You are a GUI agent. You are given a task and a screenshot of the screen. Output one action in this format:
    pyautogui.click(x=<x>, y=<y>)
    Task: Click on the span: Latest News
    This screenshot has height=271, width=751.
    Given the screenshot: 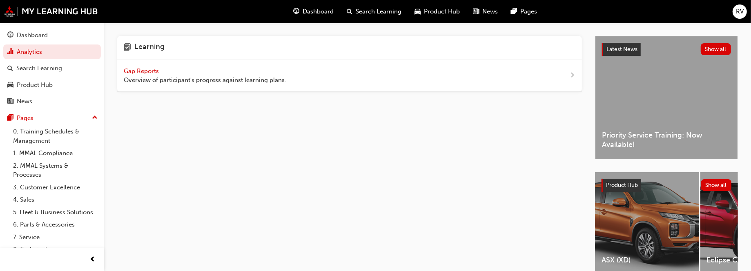 What is the action you would take?
    pyautogui.click(x=622, y=49)
    